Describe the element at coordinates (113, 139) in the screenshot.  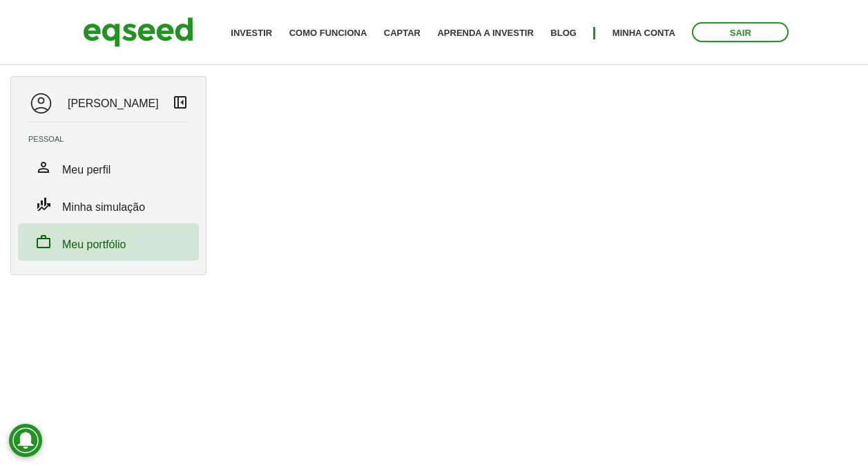
I see `h2: Pessoal` at that location.